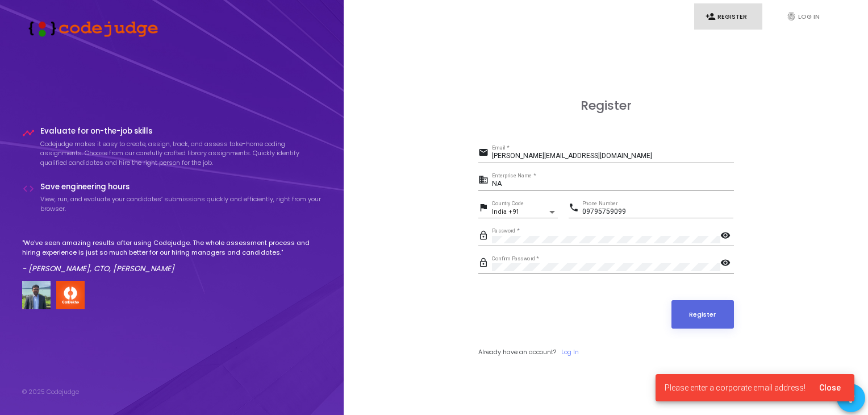 The width and height of the screenshot is (868, 415). Describe the element at coordinates (485, 208) in the screenshot. I see `mat-icon: flag` at that location.